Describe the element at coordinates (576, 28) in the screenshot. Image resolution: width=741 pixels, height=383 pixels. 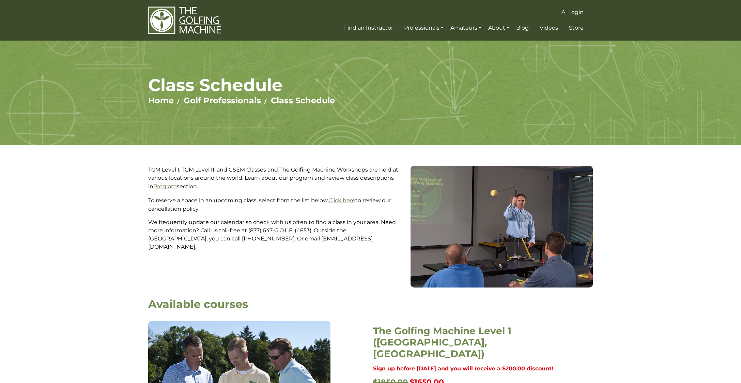
I see `a: Store` at that location.